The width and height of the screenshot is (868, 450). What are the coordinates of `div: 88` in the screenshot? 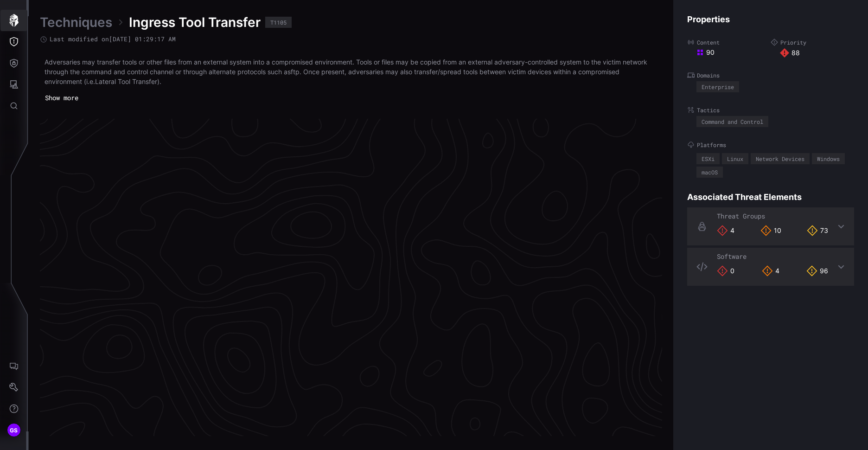 It's located at (817, 53).